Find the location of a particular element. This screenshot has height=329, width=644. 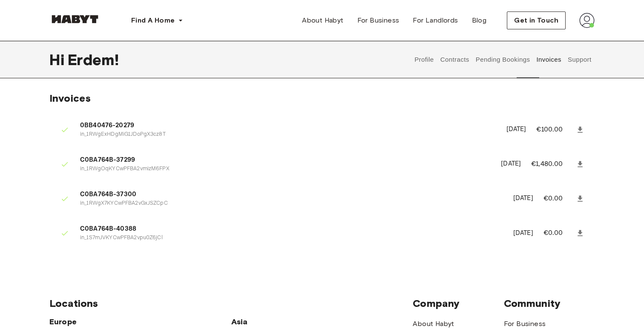

span: Erdem ! is located at coordinates (93, 60).